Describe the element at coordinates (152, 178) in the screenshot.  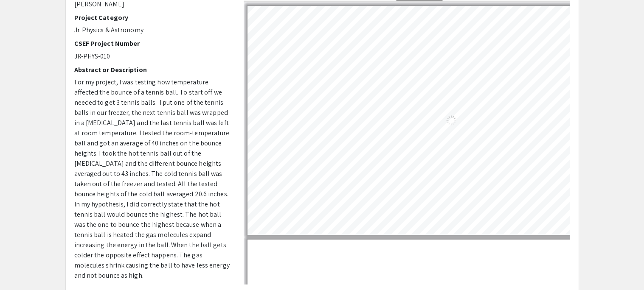
I see `span: For my project, I was testing how temperature affected the bounce of a tennis ball. To start off ...` at that location.